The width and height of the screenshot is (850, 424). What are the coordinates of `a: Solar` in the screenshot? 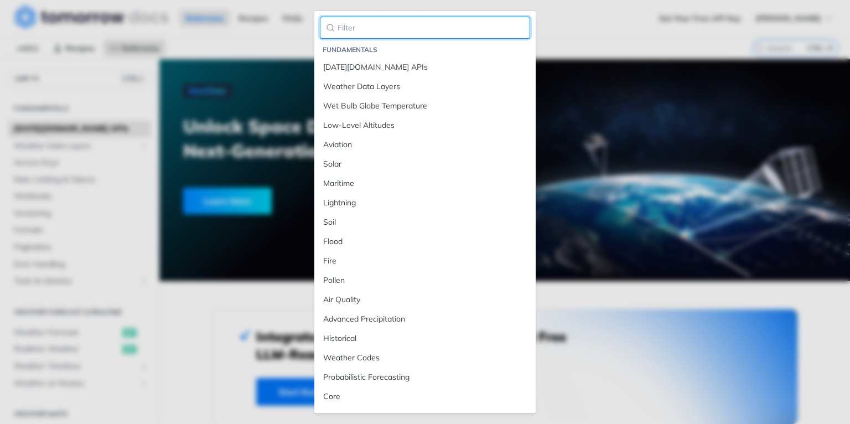 It's located at (425, 164).